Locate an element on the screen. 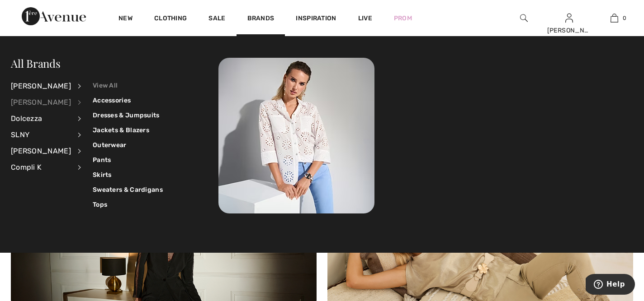  span: 0 is located at coordinates (625, 18).